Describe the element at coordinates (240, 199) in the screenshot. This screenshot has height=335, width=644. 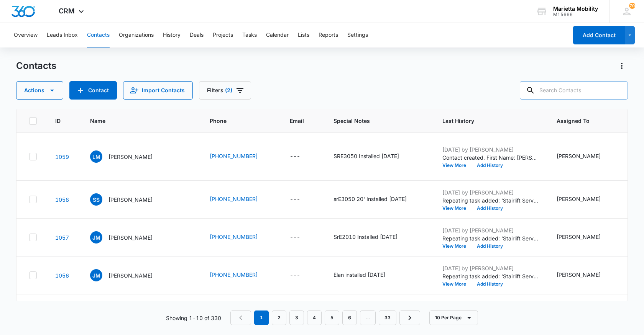
I see `div: Phone - (304) 422-0419 - Select to Edit Field` at that location.